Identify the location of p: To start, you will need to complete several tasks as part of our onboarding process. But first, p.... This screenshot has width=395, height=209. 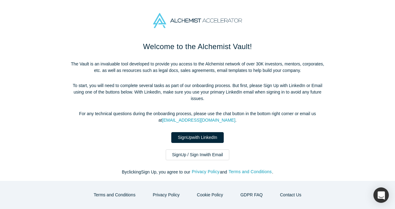
(198, 92).